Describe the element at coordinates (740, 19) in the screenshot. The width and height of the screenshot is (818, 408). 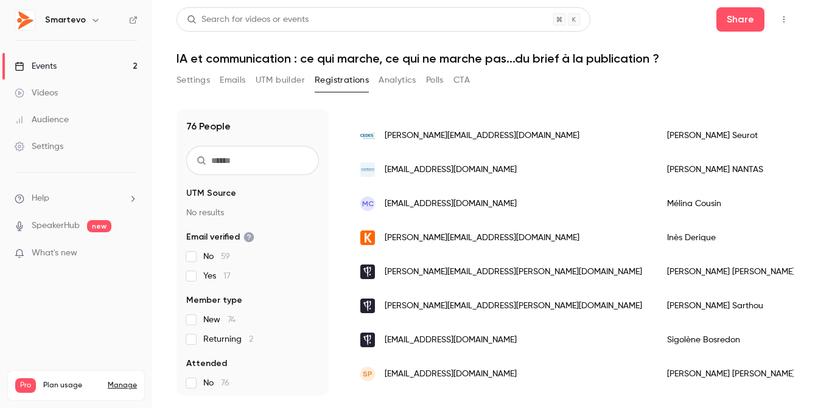
I see `button: Share` at that location.